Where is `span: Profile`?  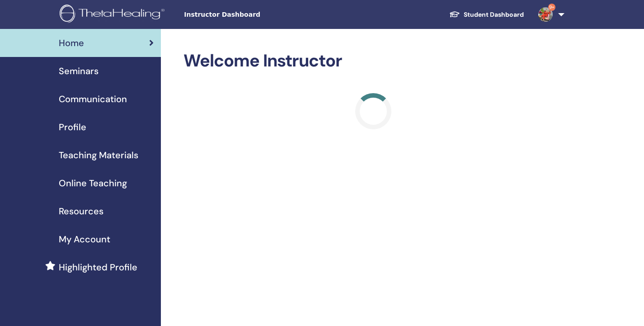 span: Profile is located at coordinates (72, 127).